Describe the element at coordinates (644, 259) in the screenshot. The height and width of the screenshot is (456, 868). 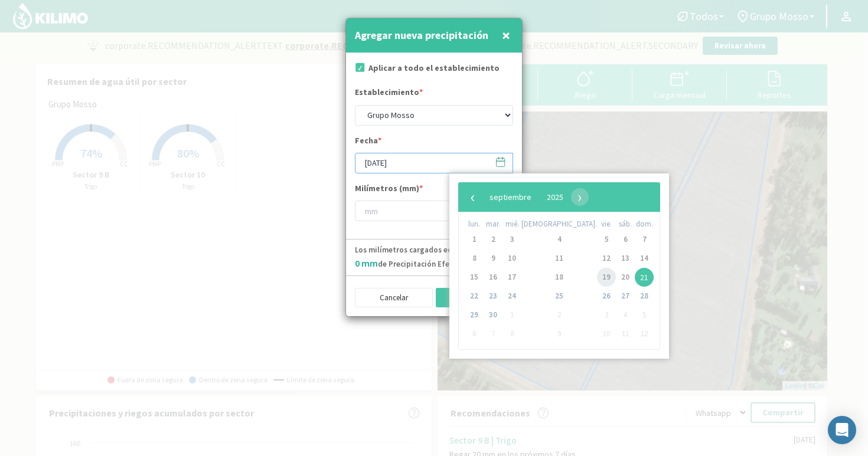
I see `span: 14` at that location.